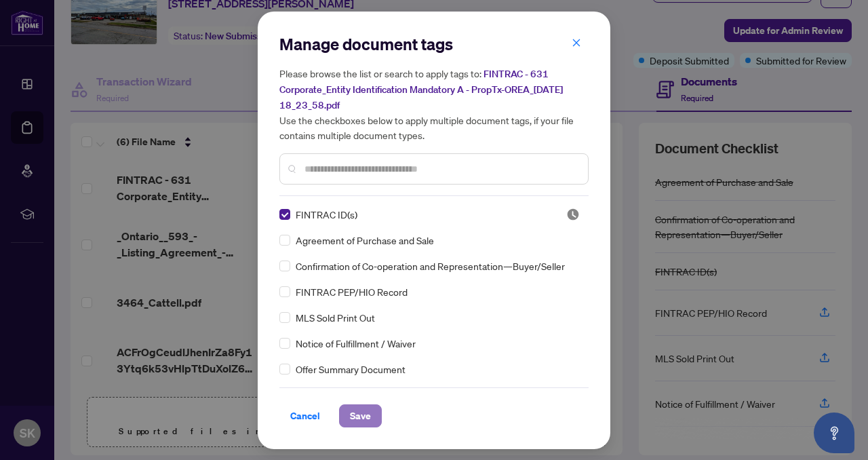 This screenshot has width=868, height=460. What do you see at coordinates (434, 104) in the screenshot?
I see `h5: Please browse the list or search to apply tags to: Use the checkboxes below to apply multiple doc...` at bounding box center [434, 104].